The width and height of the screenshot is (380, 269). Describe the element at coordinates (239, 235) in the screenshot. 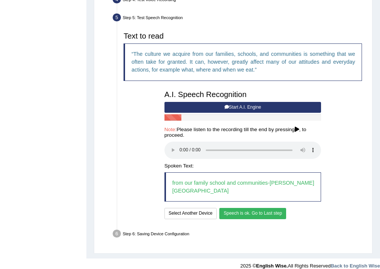

I see `div: Step 6: Saving Device Configuration` at that location.